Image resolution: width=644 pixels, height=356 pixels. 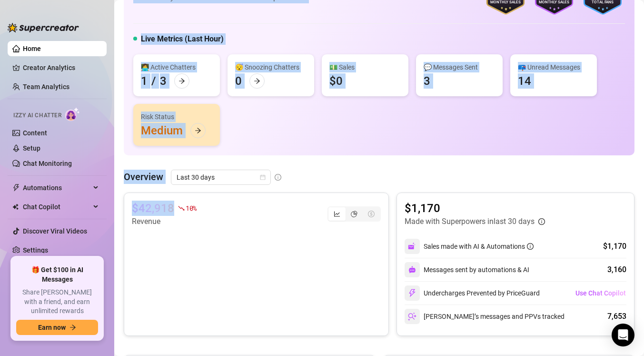 What do you see at coordinates (176, 117) in the screenshot?
I see `div: Risk Status` at bounding box center [176, 117].